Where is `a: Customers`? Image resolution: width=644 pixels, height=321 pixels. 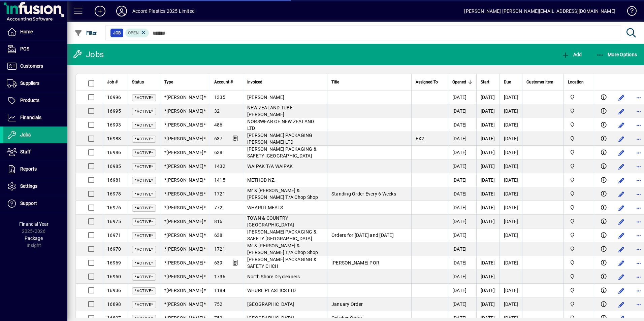 a: Customers is located at coordinates (35, 67).